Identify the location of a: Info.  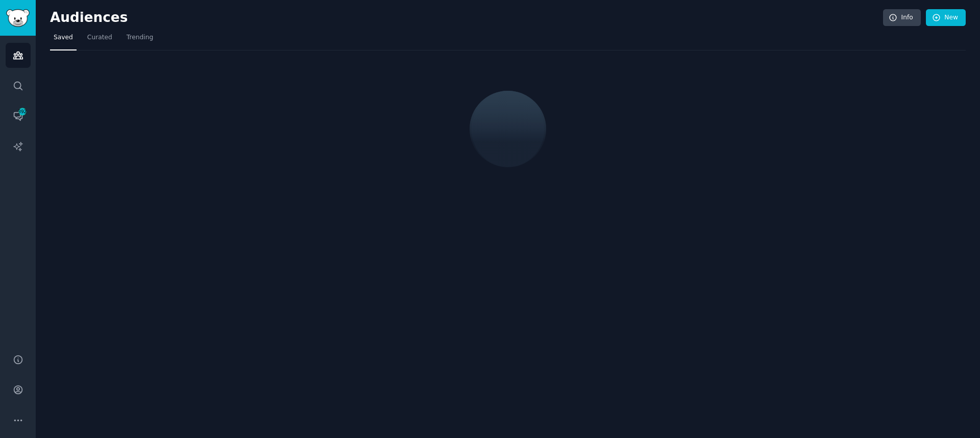
(902, 17).